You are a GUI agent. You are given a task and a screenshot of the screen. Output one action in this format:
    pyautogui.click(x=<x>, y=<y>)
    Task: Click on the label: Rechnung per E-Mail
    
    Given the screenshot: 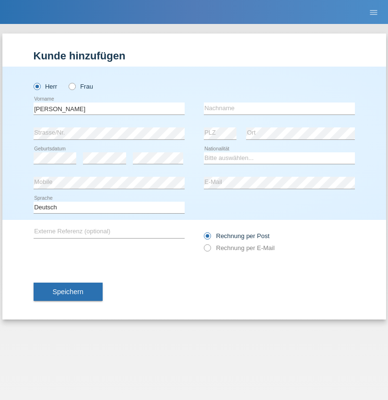 What is the action you would take?
    pyautogui.click(x=239, y=248)
    